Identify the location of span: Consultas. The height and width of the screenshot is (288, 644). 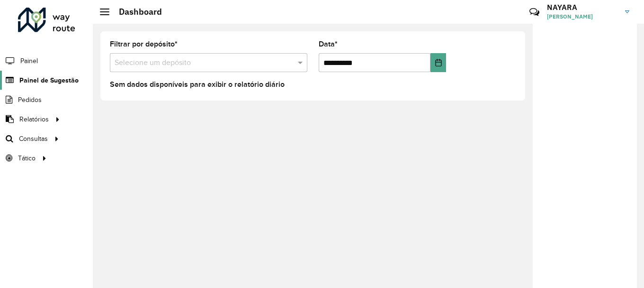
(33, 139).